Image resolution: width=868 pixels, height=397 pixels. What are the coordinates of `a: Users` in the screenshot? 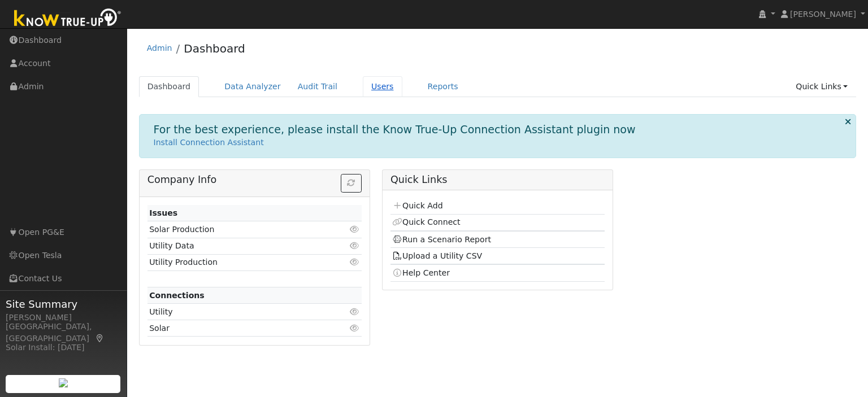 It's located at (382, 87).